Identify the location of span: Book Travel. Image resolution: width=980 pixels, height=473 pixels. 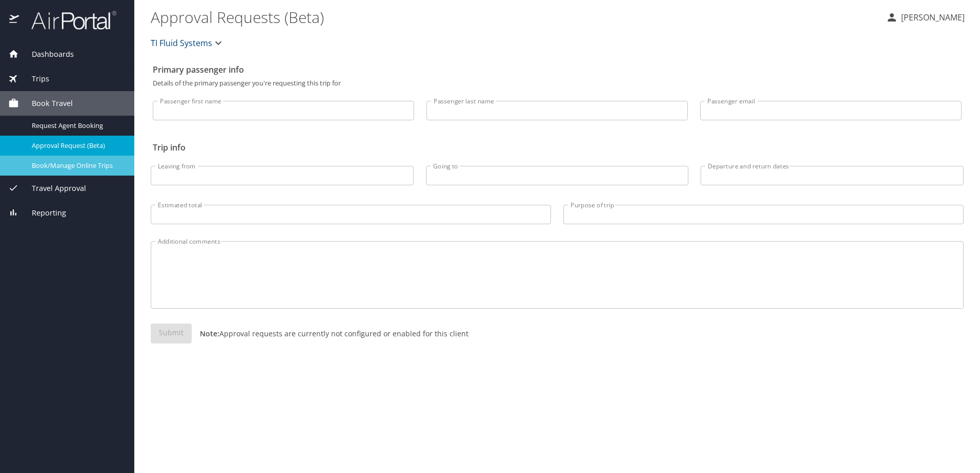
(45, 104).